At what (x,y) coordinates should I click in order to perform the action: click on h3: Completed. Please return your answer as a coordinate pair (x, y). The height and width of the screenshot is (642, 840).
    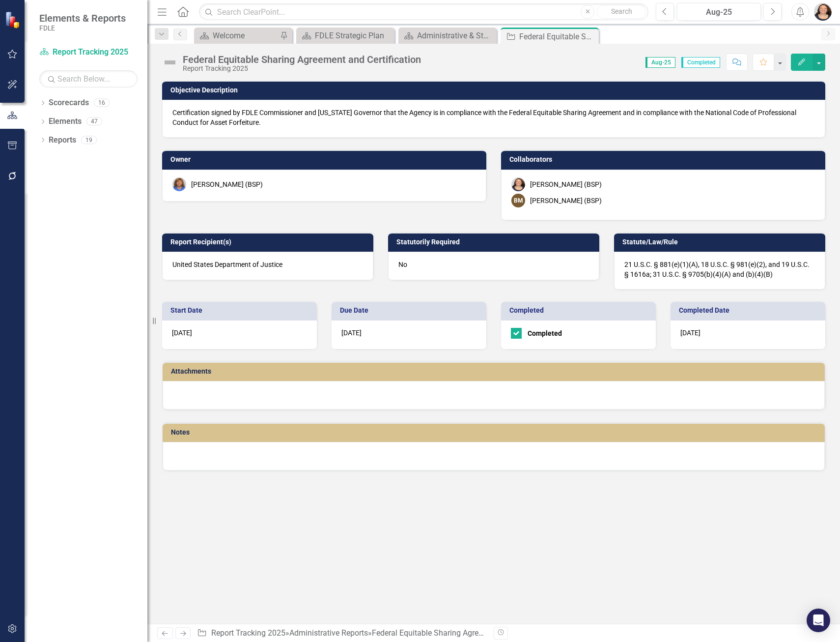
    Looking at the image, I should click on (581, 310).